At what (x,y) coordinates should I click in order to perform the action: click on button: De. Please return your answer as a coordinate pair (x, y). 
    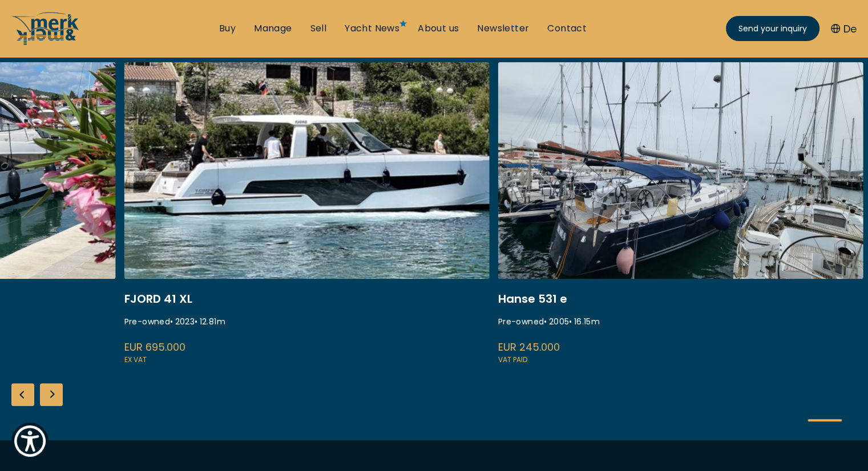
    Looking at the image, I should click on (843, 29).